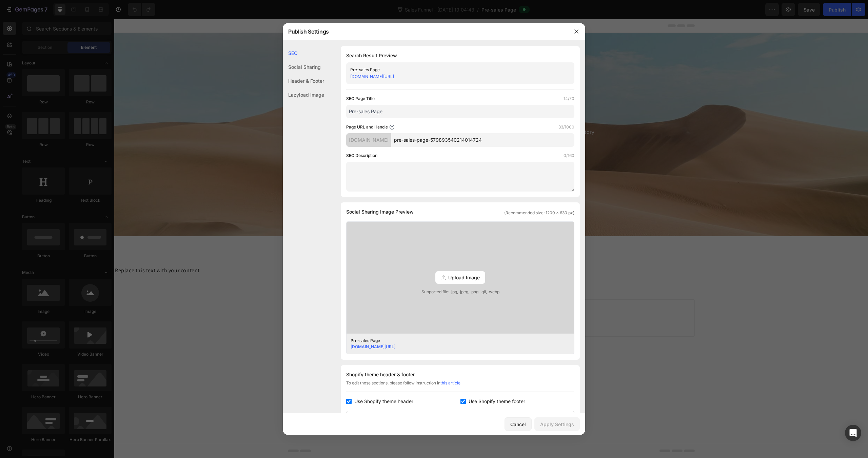 Image resolution: width=868 pixels, height=458 pixels. What do you see at coordinates (460, 375) in the screenshot?
I see `div: Shopify theme header & footer` at bounding box center [460, 375].